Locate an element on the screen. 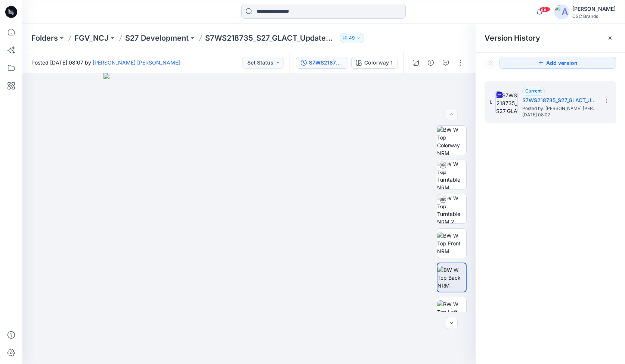 The image size is (625, 364). img: BW W Top Left NRM is located at coordinates (452, 312).